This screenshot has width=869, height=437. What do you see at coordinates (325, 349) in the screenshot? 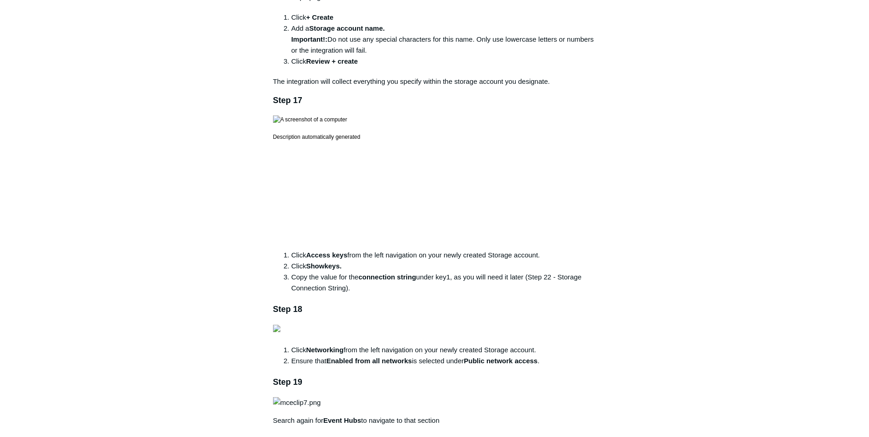
I see `strong: Networking` at bounding box center [325, 349].